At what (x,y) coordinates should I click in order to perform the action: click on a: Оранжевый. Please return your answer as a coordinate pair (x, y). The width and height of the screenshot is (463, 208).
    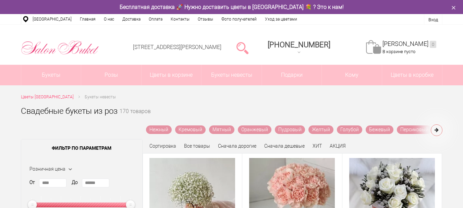
    Looking at the image, I should click on (254, 129).